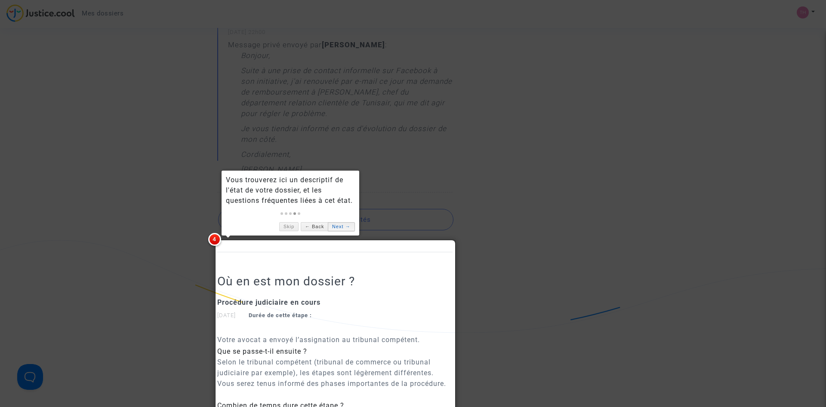 Image resolution: width=826 pixels, height=407 pixels. What do you see at coordinates (341, 227) in the screenshot?
I see `a: Next →` at bounding box center [341, 227].